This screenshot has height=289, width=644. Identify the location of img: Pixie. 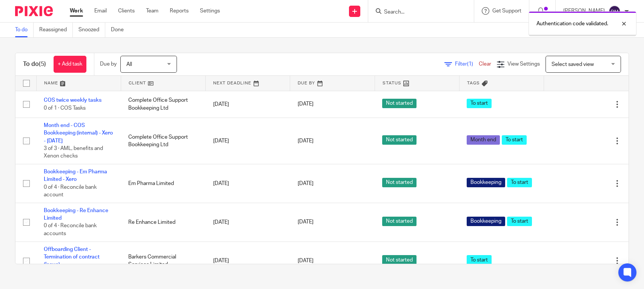
(34, 11).